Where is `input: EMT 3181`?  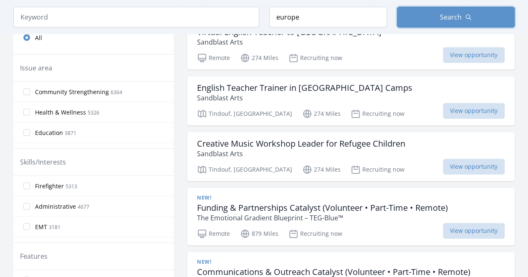 input: EMT 3181 is located at coordinates (27, 227).